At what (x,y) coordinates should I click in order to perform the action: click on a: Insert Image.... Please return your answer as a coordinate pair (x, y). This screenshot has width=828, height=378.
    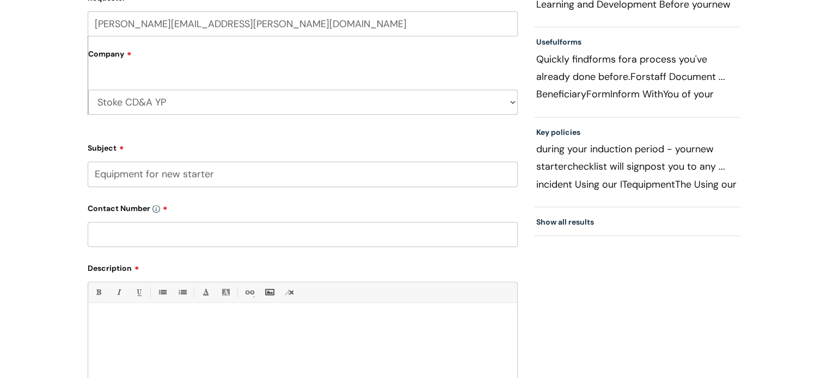
    Looking at the image, I should click on (269, 292).